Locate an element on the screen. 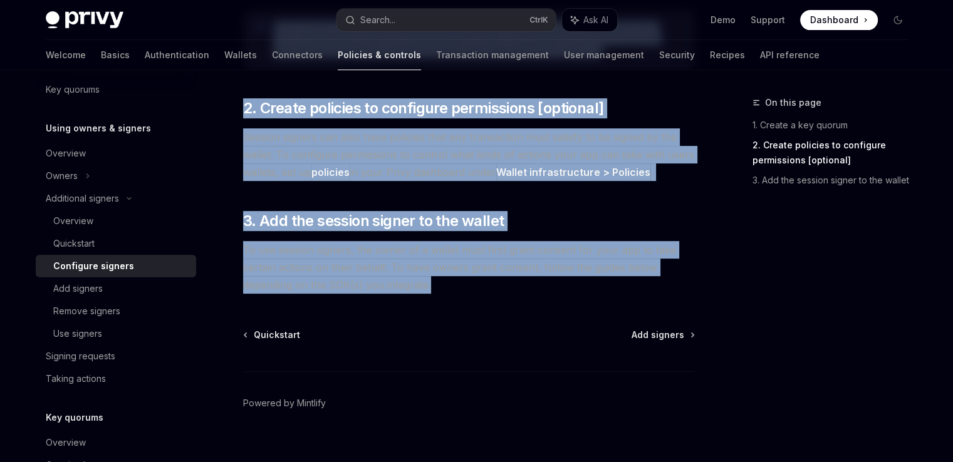  div: Signing requests is located at coordinates (80, 356).